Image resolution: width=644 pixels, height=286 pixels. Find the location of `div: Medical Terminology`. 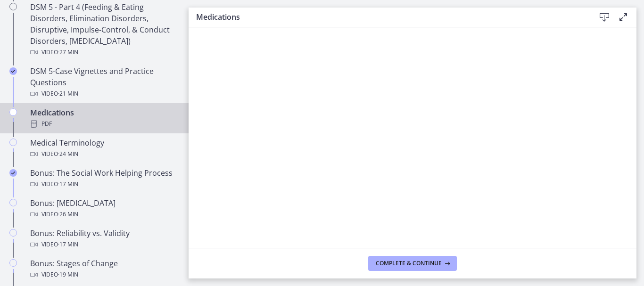

div: Medical Terminology is located at coordinates (104, 149).